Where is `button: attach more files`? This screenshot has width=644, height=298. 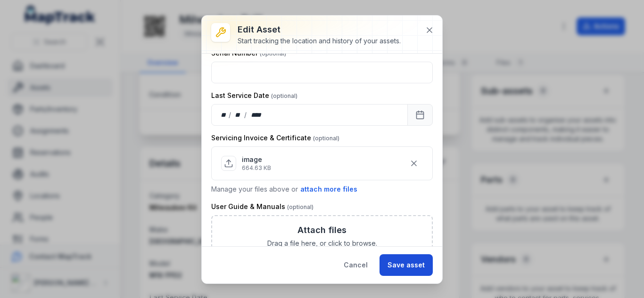 button: attach more files is located at coordinates (329, 189).